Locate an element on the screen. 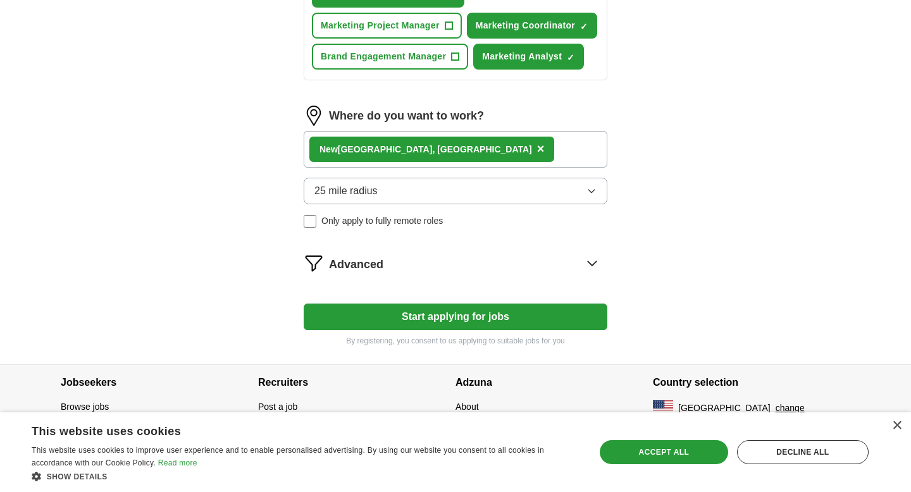 This screenshot has height=492, width=911. span: Marketing Analyst is located at coordinates (522, 56).